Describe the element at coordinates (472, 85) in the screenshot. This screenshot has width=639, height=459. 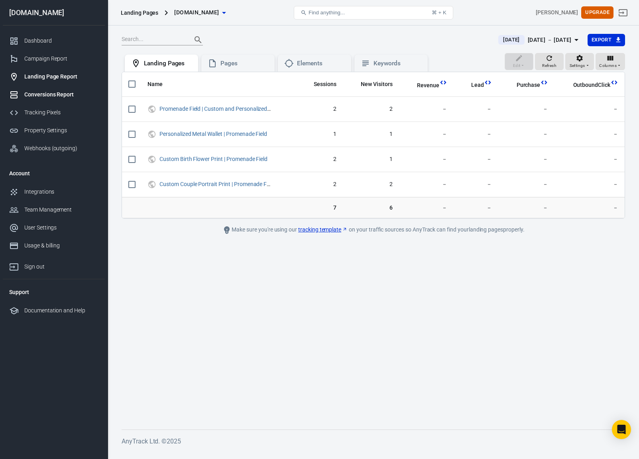
I see `span: Lead` at that location.